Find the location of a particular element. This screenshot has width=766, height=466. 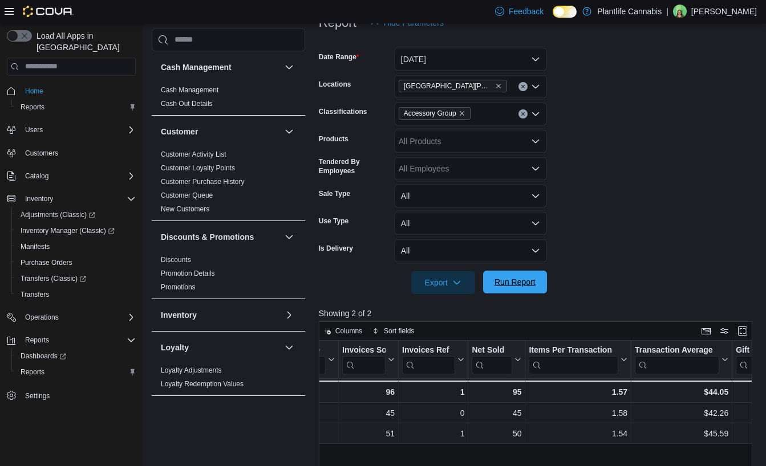

button: Customer is located at coordinates (289, 132).